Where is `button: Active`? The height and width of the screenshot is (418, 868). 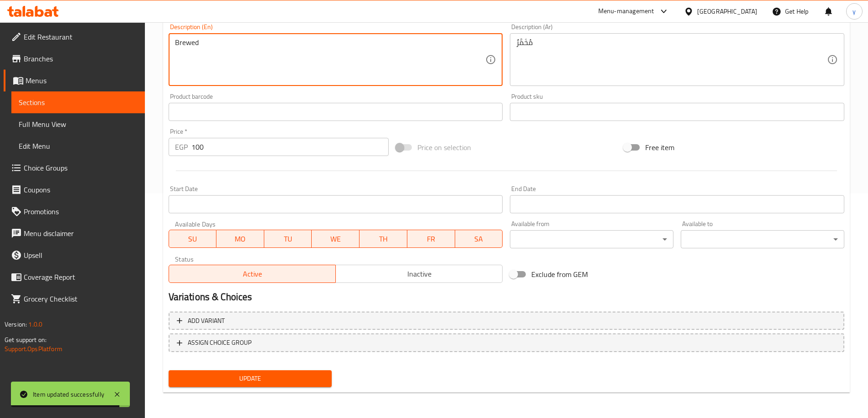
button: Active is located at coordinates (252, 274).